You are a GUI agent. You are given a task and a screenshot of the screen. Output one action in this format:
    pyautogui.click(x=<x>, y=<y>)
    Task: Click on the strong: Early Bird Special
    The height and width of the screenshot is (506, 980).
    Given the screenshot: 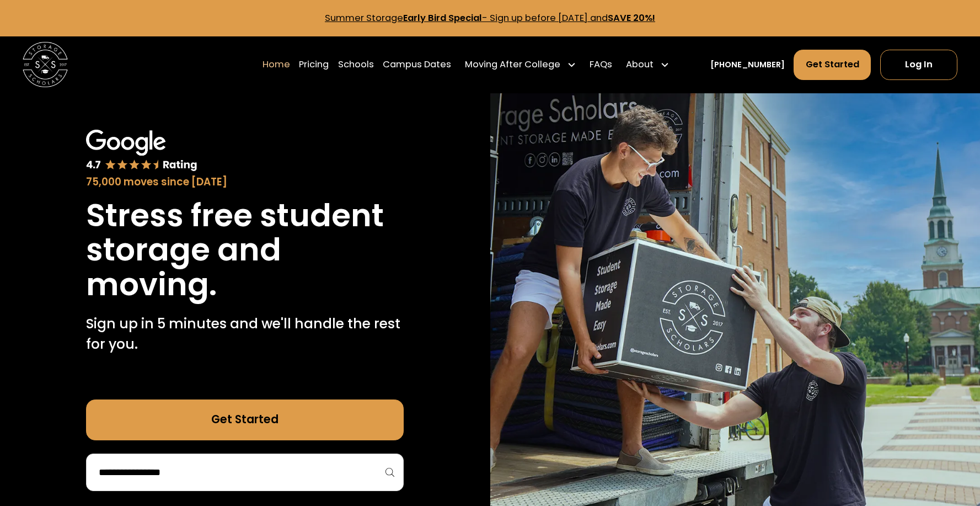 What is the action you would take?
    pyautogui.click(x=442, y=17)
    